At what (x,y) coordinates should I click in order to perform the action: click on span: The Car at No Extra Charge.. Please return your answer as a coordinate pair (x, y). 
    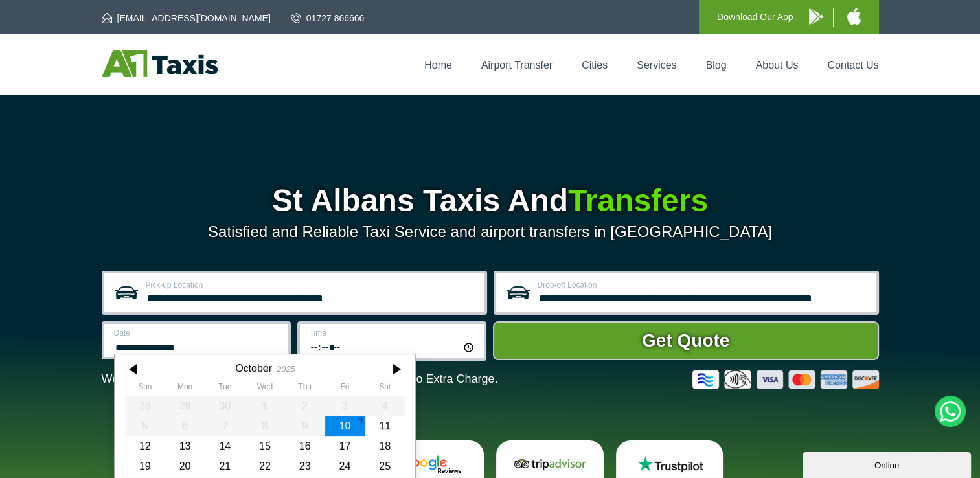
    Looking at the image, I should click on (423, 379).